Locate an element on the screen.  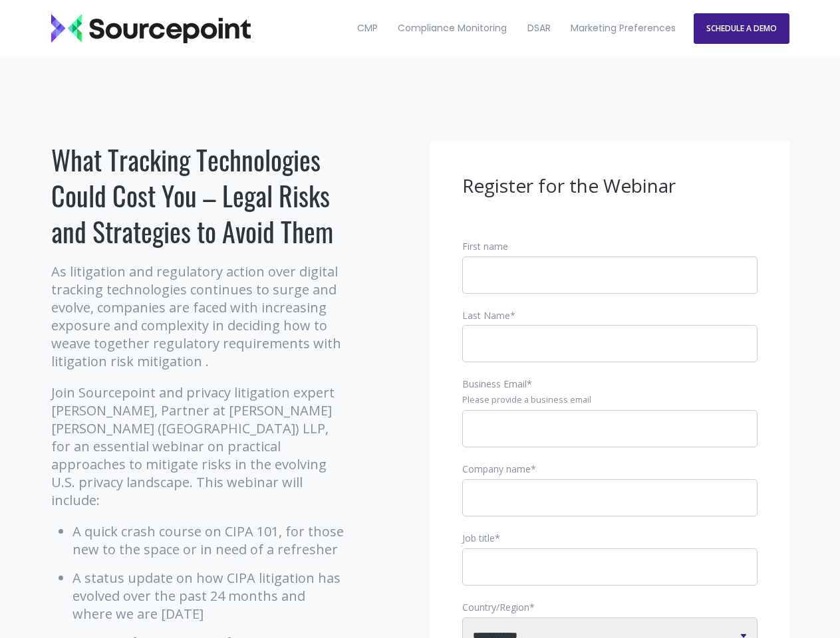
li: A quick crash course on CIPA 101, for those new to the space or in need of a refresher is located at coordinates (209, 540).